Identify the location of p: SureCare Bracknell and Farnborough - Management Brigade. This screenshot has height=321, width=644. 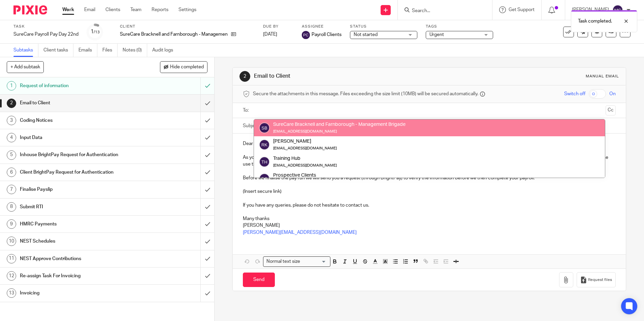
(174, 35).